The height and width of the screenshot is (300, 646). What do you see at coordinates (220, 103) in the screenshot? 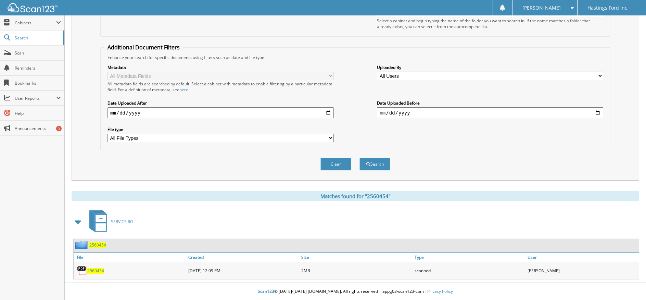
I see `label: Date Uploaded After` at bounding box center [220, 103].